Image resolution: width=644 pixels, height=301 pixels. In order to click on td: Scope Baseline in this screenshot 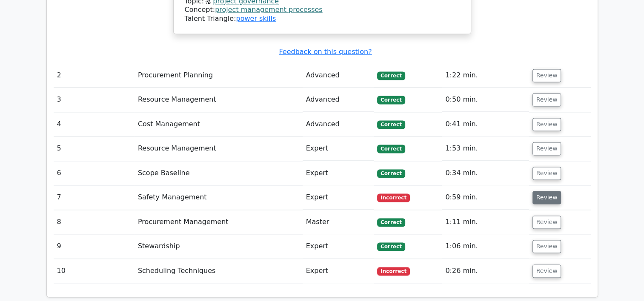, I will do `click(219, 173)`.